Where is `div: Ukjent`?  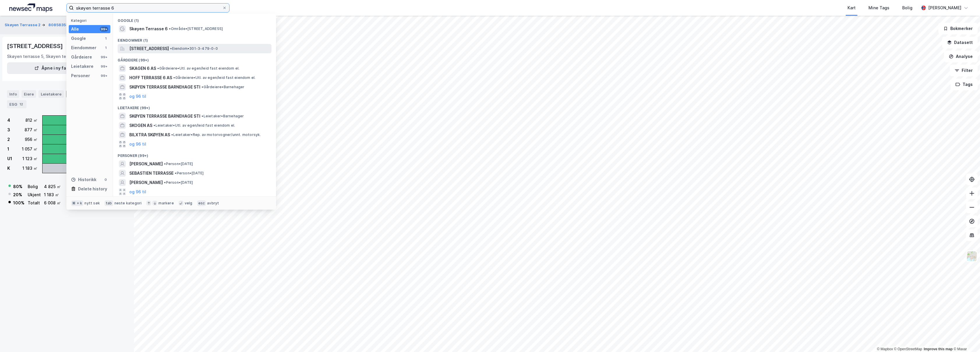 div: Ukjent is located at coordinates (34, 195).